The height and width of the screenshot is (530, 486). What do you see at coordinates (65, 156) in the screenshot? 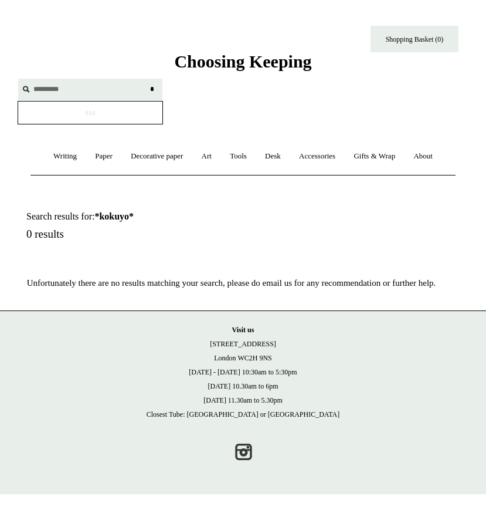
I see `a: Writing` at bounding box center [65, 156].